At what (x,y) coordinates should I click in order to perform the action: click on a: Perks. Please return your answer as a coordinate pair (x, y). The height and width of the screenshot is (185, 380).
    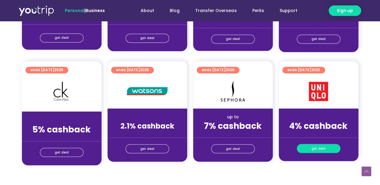
    Looking at the image, I should click on (258, 11).